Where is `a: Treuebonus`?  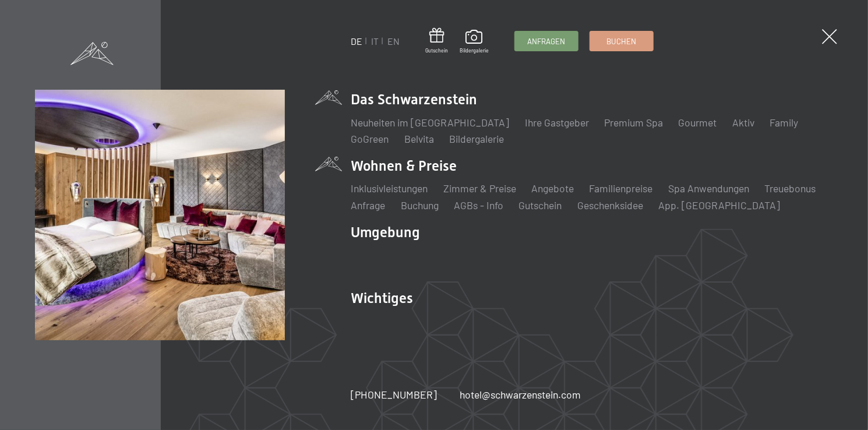 a: Treuebonus is located at coordinates (790, 188).